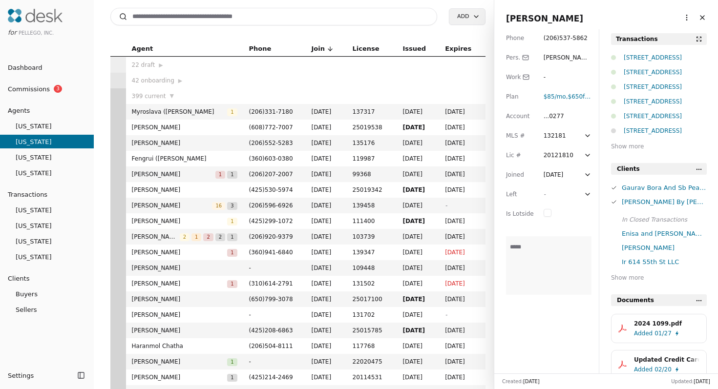  Describe the element at coordinates (659, 218) in the screenshot. I see `div: In Closed Transactions` at that location.